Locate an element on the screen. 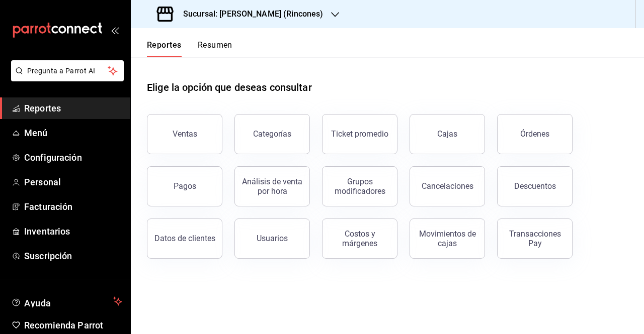 The image size is (644, 334). div: Ventas is located at coordinates (185, 134).